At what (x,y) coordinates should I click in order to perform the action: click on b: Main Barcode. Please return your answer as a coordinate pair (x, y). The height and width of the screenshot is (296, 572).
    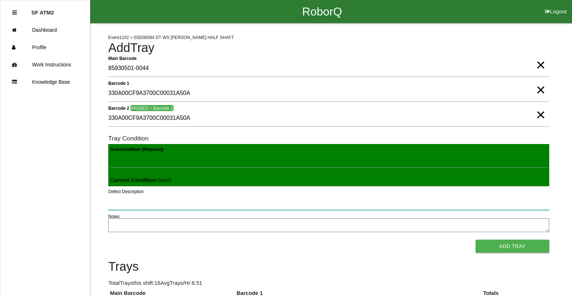
    Looking at the image, I should click on (122, 58).